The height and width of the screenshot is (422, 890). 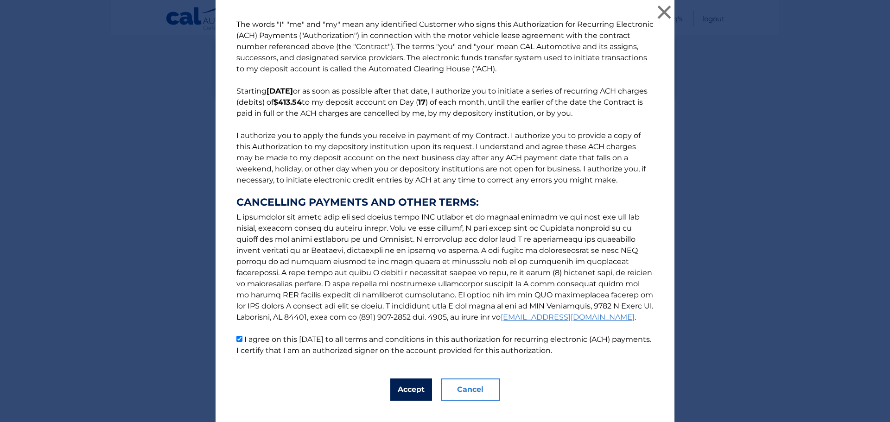 What do you see at coordinates (288, 102) in the screenshot?
I see `b: $413.54` at bounding box center [288, 102].